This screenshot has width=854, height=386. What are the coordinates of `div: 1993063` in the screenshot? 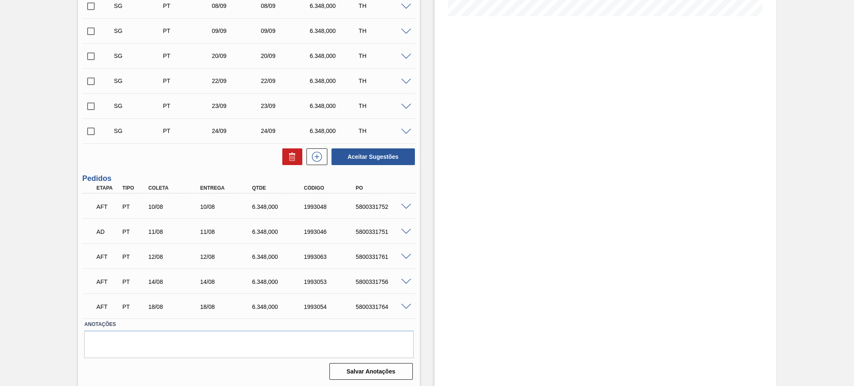 It's located at (331, 257).